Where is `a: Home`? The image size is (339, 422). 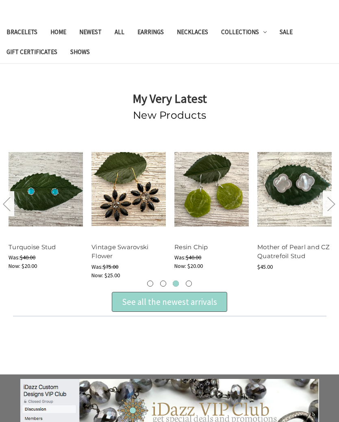
a: Home is located at coordinates (58, 33).